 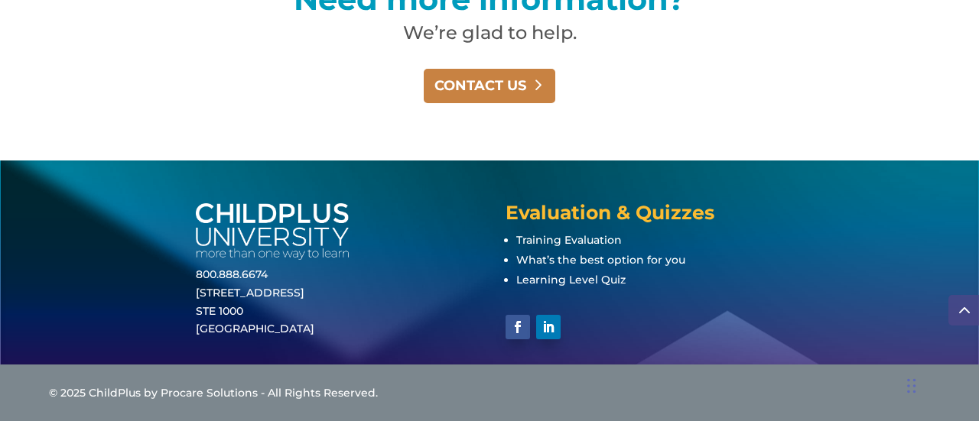 What do you see at coordinates (600, 260) in the screenshot?
I see `span: What’s the best option for you` at bounding box center [600, 260].